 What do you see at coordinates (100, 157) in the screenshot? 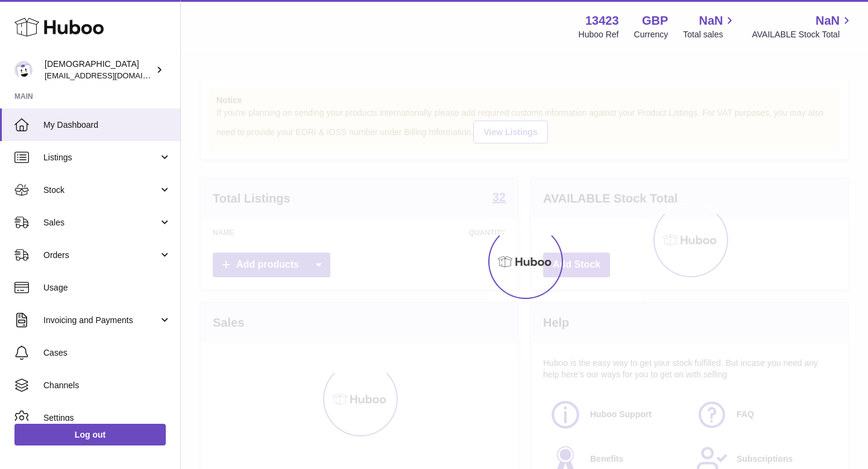
I see `span: Listings` at bounding box center [100, 157].